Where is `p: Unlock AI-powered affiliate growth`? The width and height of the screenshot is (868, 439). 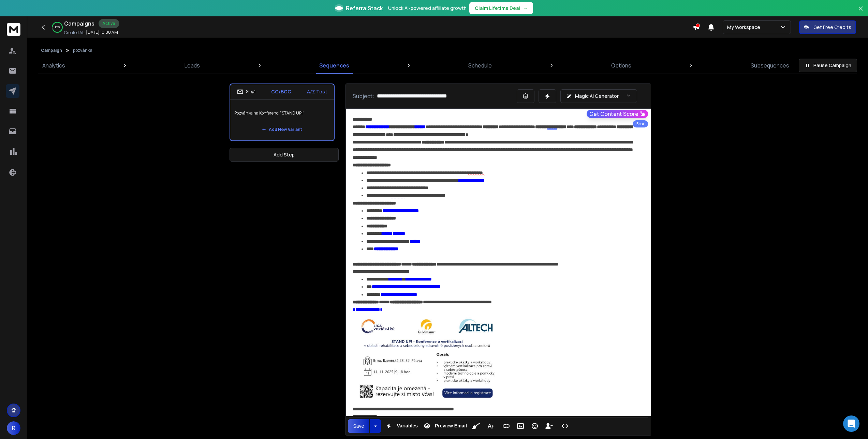 p: Unlock AI-powered affiliate growth is located at coordinates (427, 8).